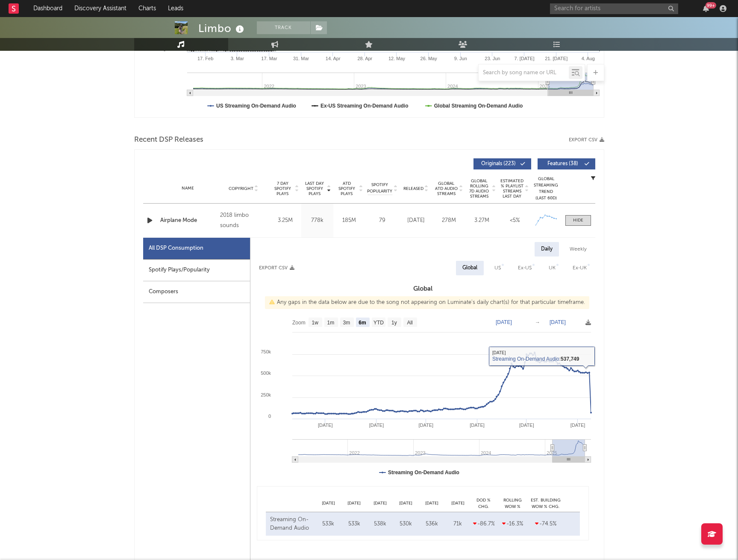  I want to click on div: 533k, so click(328, 524).